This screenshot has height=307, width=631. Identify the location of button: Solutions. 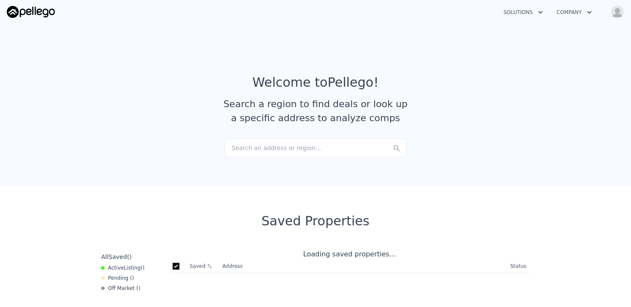
(523, 12).